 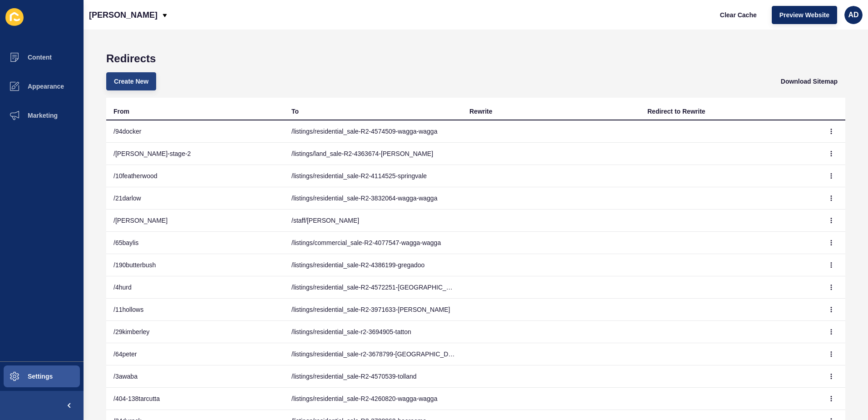 I want to click on td: /64peter, so click(x=195, y=354).